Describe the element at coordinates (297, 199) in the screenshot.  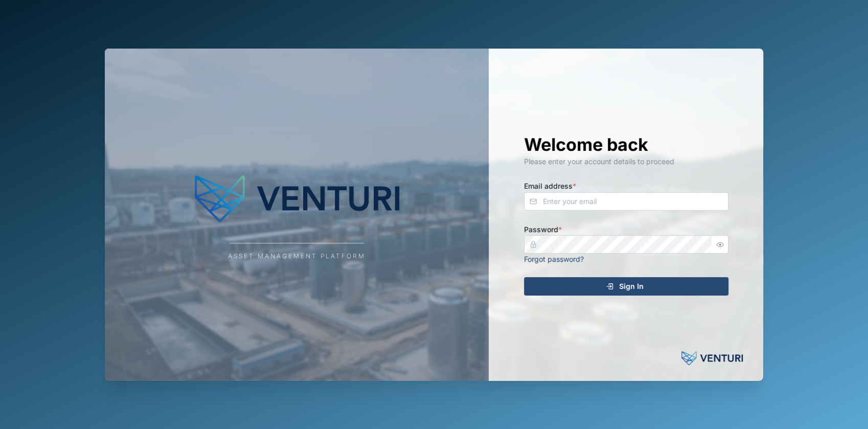
I see `img: Company Logo` at that location.